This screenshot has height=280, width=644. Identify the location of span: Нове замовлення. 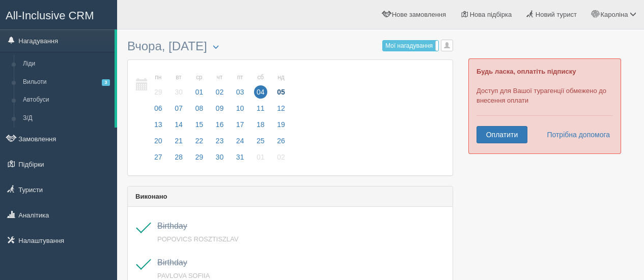
(419, 14).